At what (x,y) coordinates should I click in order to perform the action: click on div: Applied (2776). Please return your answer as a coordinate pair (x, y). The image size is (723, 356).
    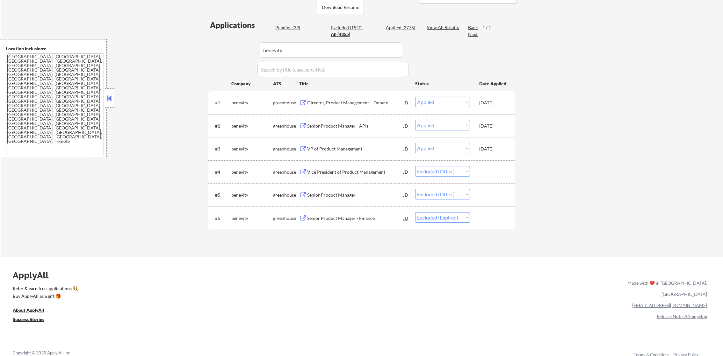
    Looking at the image, I should click on (402, 28).